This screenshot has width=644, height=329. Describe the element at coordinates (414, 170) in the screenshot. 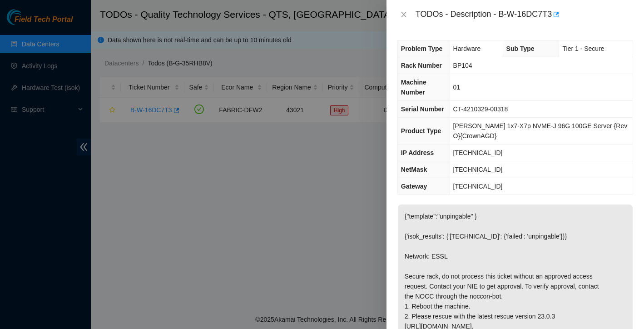

I see `span: NetMask` at that location.